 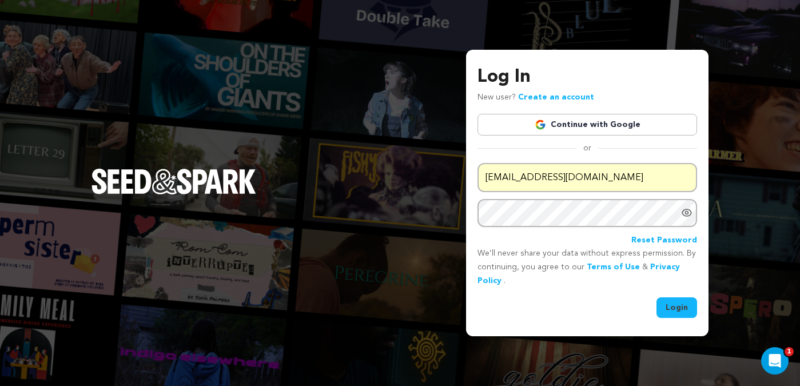 What do you see at coordinates (789, 352) in the screenshot?
I see `span: 1` at bounding box center [789, 352].